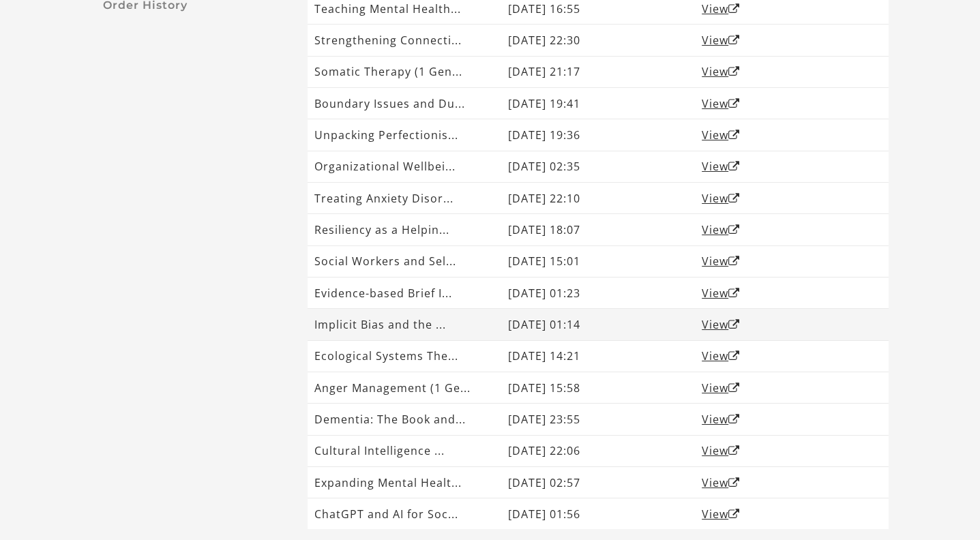 This screenshot has height=540, width=980. I want to click on td: Cultural Intelligence ..., so click(404, 450).